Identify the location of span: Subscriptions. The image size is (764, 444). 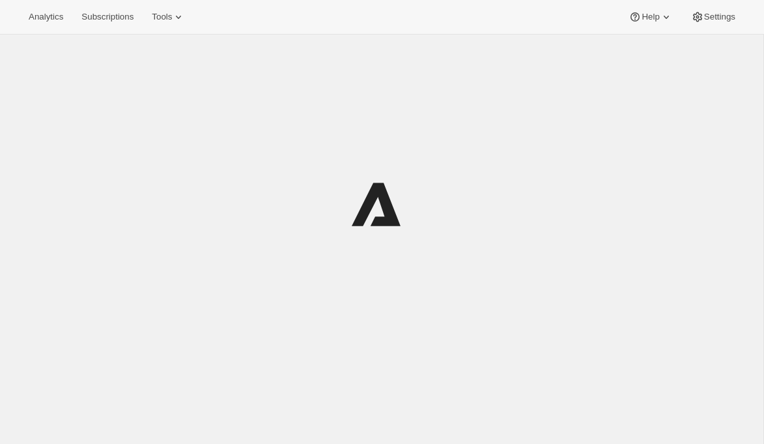
(107, 17).